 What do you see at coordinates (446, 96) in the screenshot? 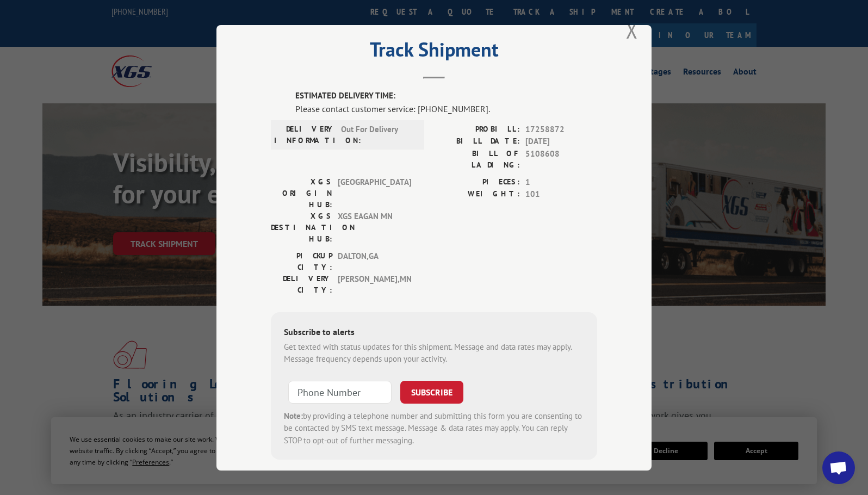
I see `label: ESTIMATED DELIVERY TIME:` at bounding box center [446, 96].